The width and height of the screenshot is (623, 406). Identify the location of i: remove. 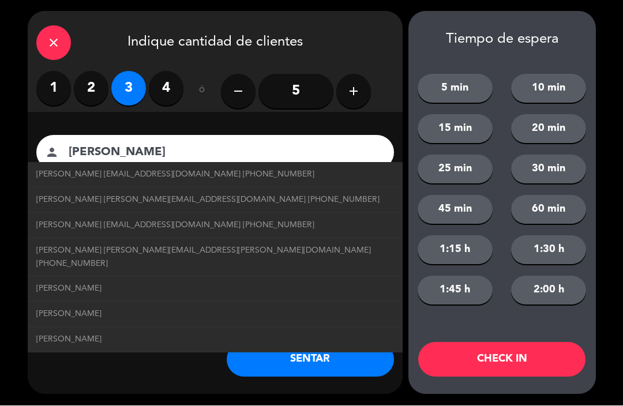
(238, 92).